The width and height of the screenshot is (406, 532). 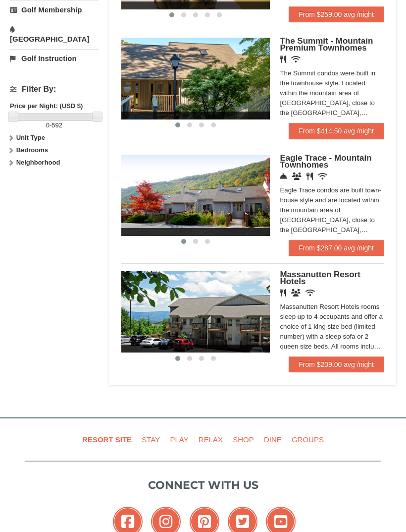 I want to click on strong: Bedrooms, so click(x=32, y=149).